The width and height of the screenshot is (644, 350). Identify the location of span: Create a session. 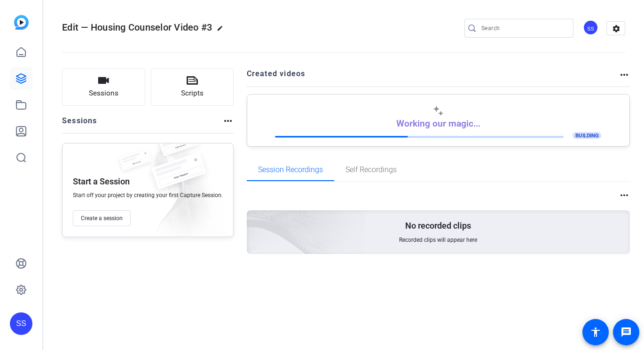
(102, 218).